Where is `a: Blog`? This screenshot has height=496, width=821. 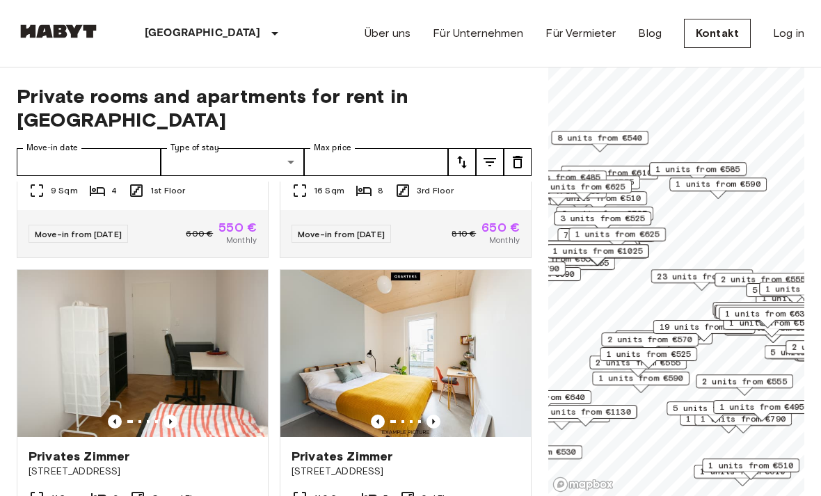 a: Blog is located at coordinates (650, 33).